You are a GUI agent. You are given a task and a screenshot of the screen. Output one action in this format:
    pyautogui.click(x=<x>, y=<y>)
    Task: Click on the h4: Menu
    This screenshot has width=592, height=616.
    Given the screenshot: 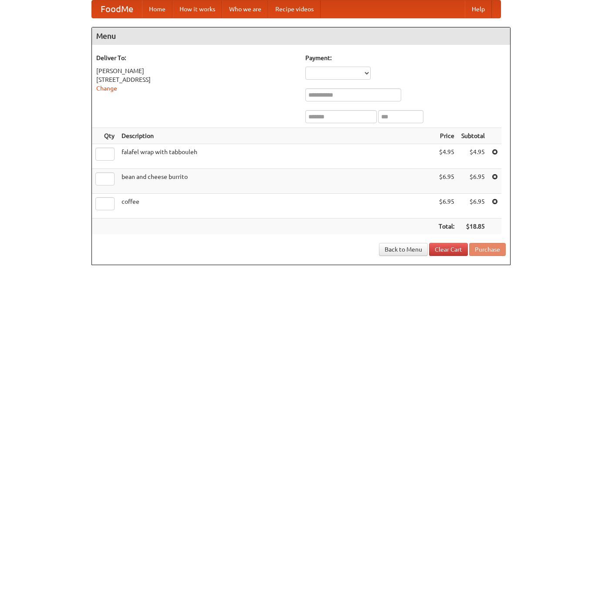 What is the action you would take?
    pyautogui.click(x=301, y=36)
    